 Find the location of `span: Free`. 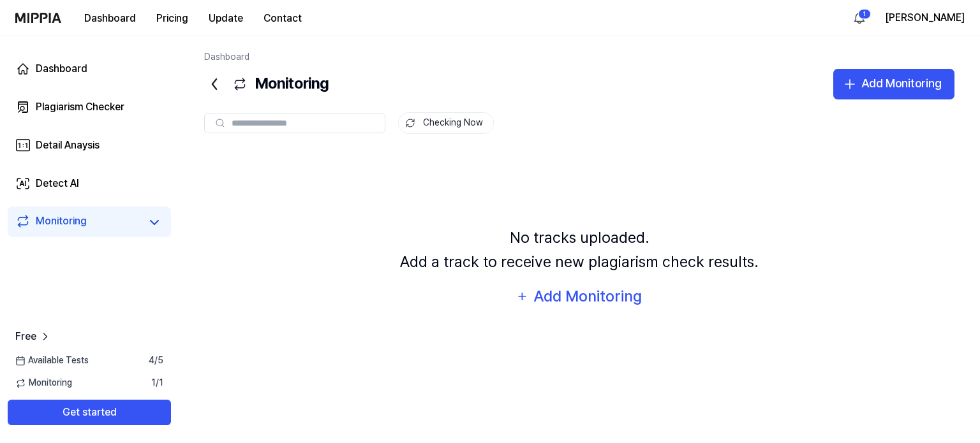

span: Free is located at coordinates (26, 337).